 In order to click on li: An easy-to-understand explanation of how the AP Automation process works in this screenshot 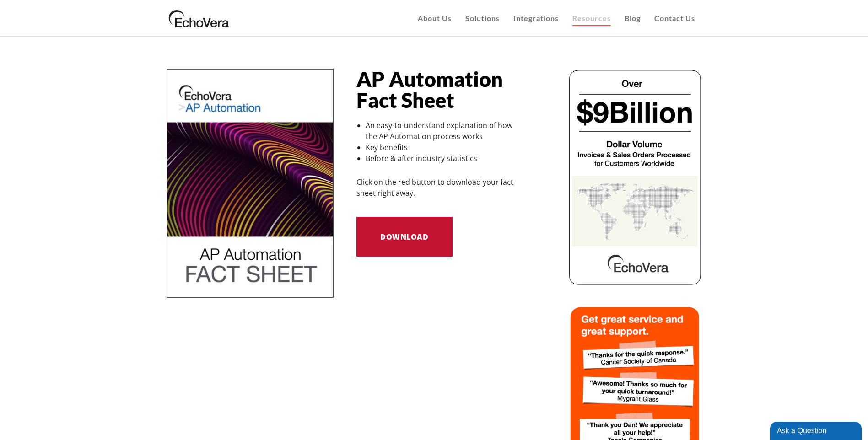, I will do `click(445, 131)`.